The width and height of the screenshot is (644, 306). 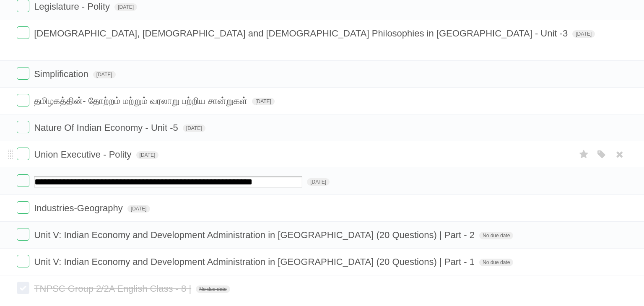 I want to click on span: தமிழகத்தின்- தோற்றம் மற்றும் வரலாறு பற்றிய சான்றுகள், so click(x=142, y=101).